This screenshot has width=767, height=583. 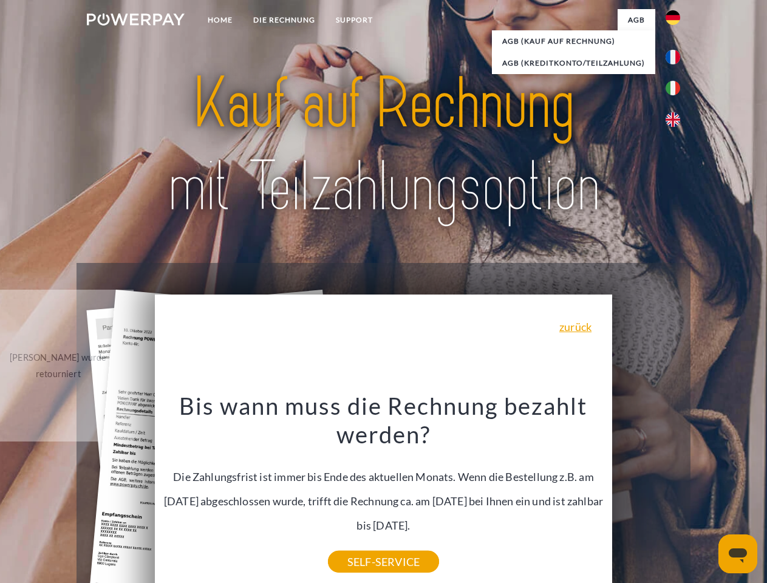 What do you see at coordinates (575, 327) in the screenshot?
I see `a: zurück` at bounding box center [575, 327].